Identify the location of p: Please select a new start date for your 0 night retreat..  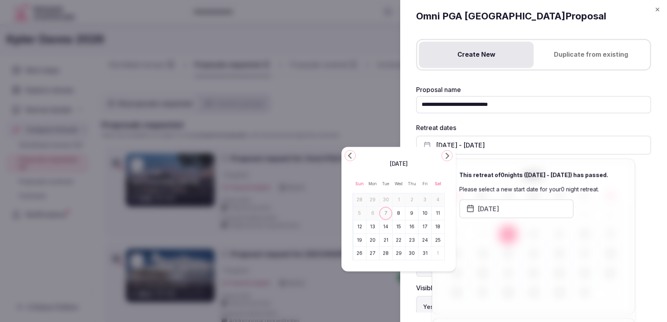
(533, 189).